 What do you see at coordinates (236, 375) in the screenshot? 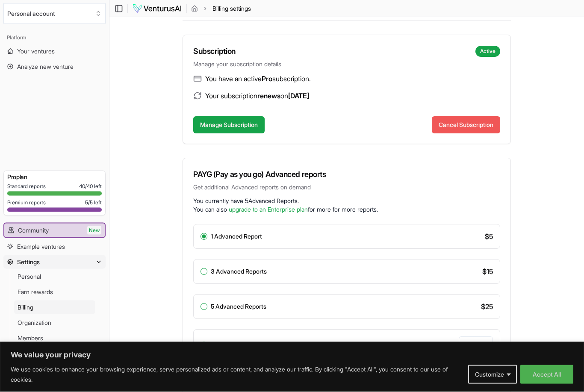
I see `p: We use cookies to enhance your browsing experience, serve personalized ads or content, and analyz...` at bounding box center [236, 375].